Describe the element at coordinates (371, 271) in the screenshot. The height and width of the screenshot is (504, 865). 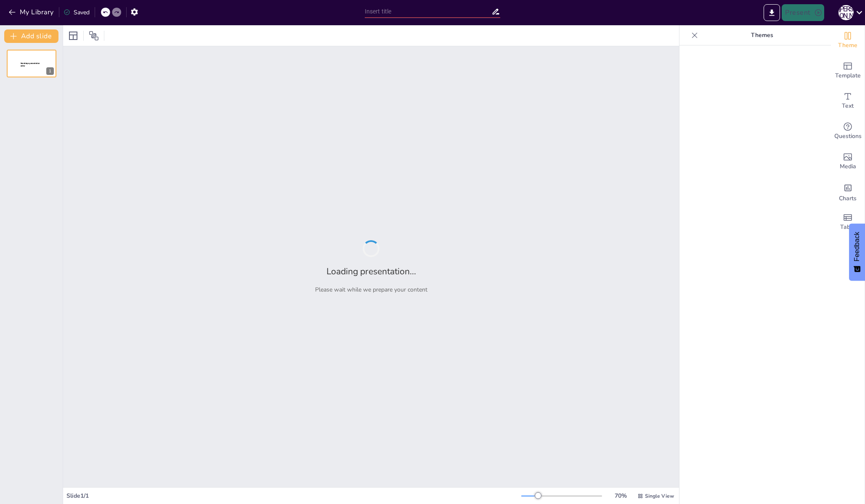
I see `h2: Loading presentation...` at that location.